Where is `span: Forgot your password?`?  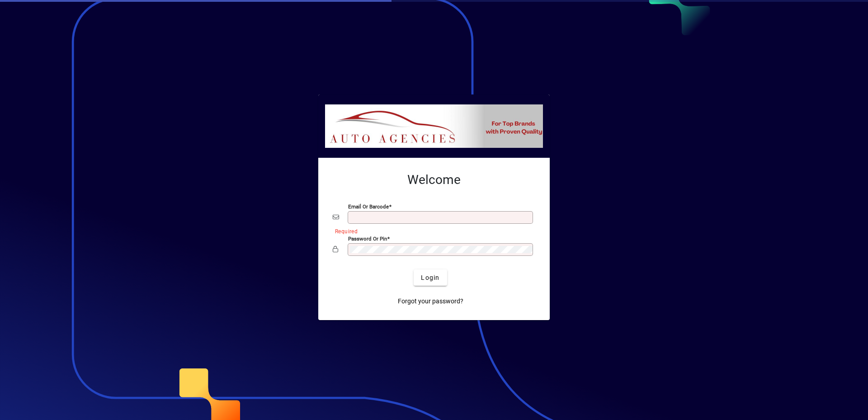
span: Forgot your password? is located at coordinates (430, 301).